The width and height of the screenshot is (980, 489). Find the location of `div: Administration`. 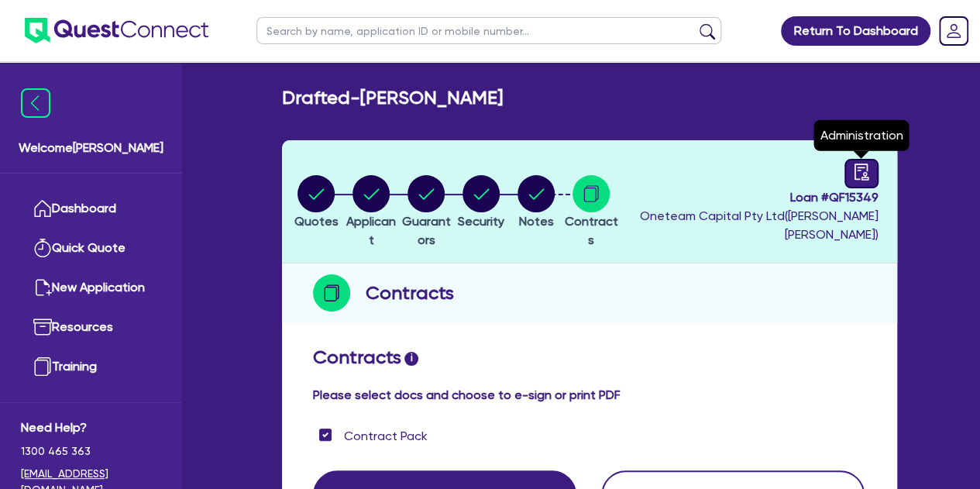

div: Administration is located at coordinates (861, 136).